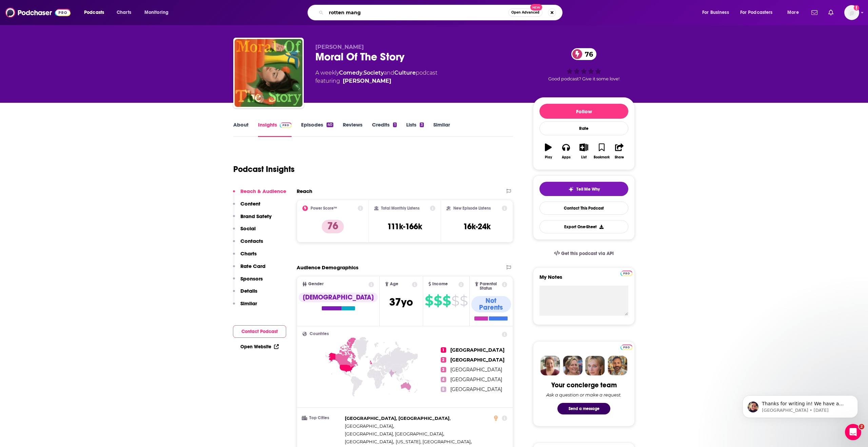  I want to click on a: Pro website, so click(627, 347).